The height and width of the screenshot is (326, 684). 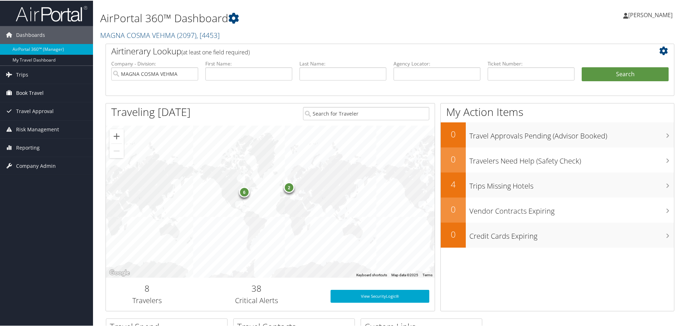 I want to click on span: Trips, so click(x=22, y=74).